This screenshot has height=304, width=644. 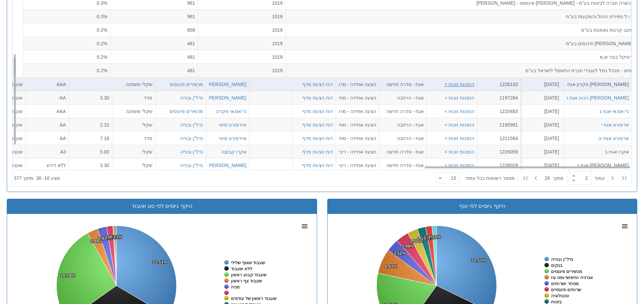 I want to click on div: ר.י.ל ספיריט ניהול והשקעות בע"מ, so click(x=461, y=16).